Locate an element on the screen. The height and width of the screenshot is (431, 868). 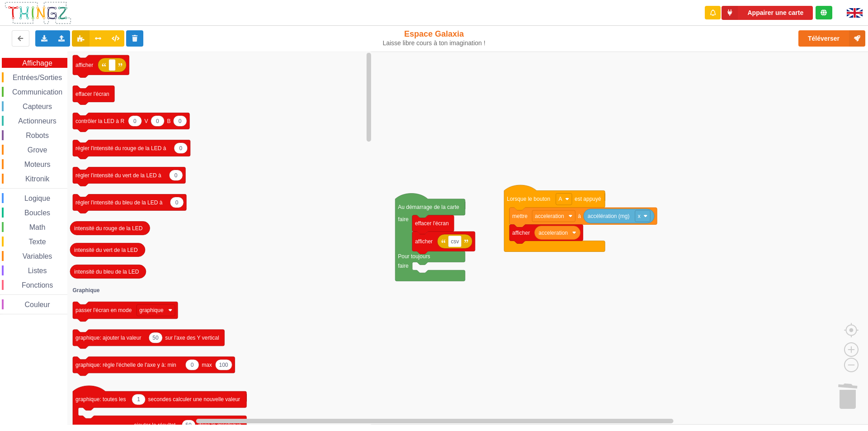
text: Au démarrage de la carte is located at coordinates (429, 207).